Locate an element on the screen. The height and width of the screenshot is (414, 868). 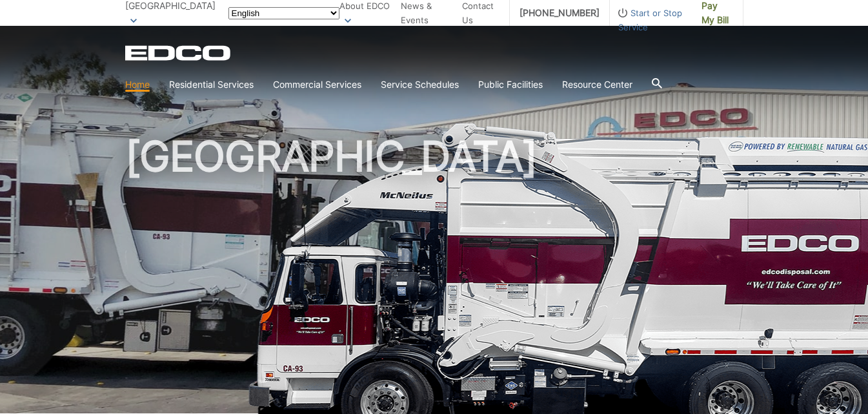
a: Home is located at coordinates (137, 85).